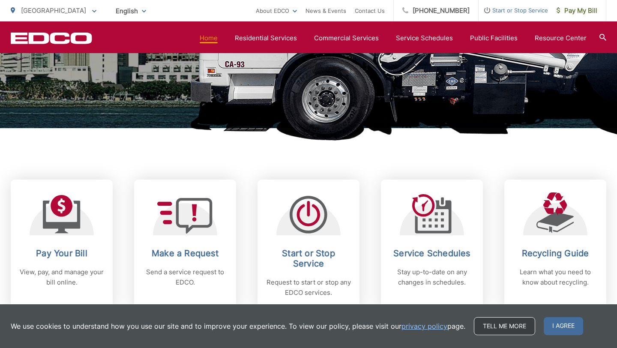  I want to click on a: privacy policy, so click(424, 326).